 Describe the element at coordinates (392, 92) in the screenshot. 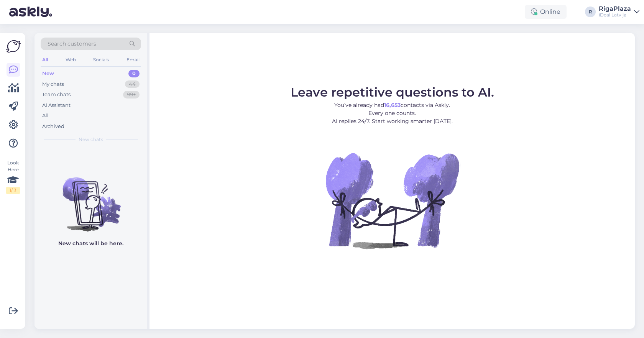

I see `span: Leave repetitive questions to AI.` at that location.